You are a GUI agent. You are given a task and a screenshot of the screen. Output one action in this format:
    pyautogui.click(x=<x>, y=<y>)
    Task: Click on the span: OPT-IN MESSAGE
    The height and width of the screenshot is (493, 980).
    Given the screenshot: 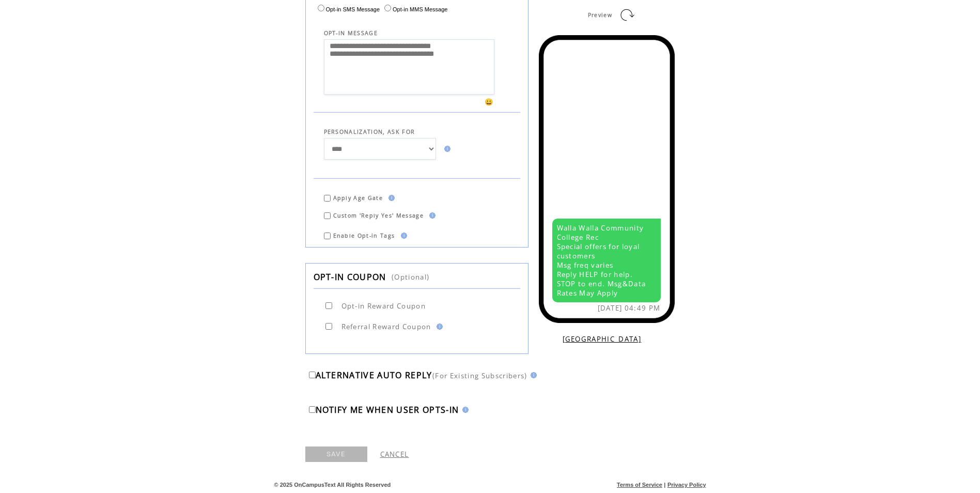 What is the action you would take?
    pyautogui.click(x=351, y=33)
    